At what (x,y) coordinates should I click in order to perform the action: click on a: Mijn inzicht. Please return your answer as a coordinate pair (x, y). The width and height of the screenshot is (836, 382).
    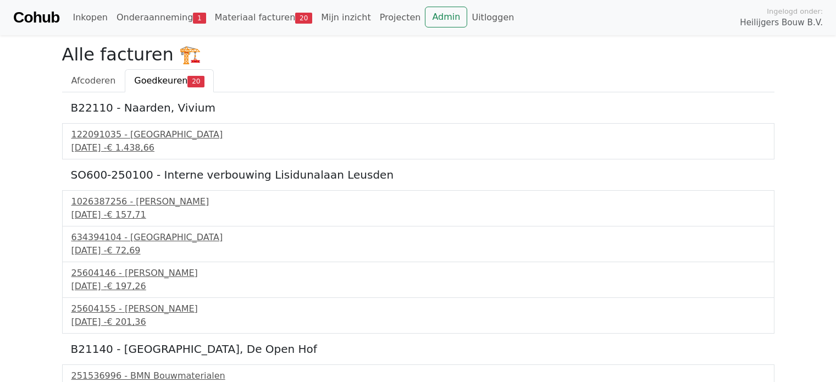
    Looking at the image, I should click on (346, 18).